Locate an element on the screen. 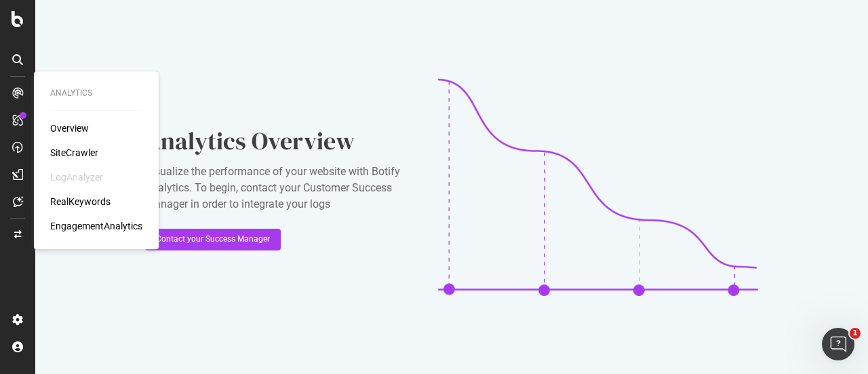  img: CaL_T18e.png is located at coordinates (598, 187).